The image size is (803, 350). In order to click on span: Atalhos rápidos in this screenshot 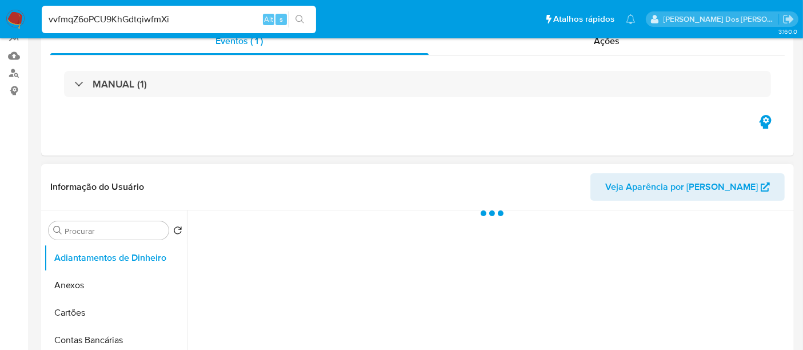, I will do `click(583, 19)`.